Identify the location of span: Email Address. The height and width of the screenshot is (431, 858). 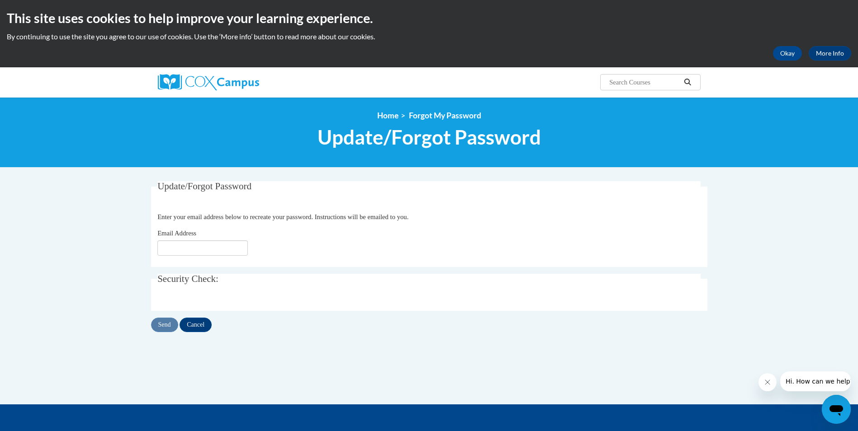
(177, 233).